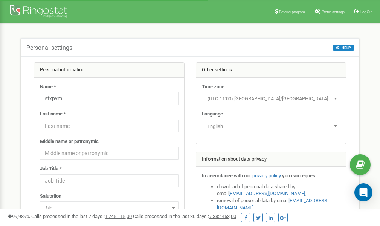 The width and height of the screenshot is (380, 226). Describe the element at coordinates (51, 196) in the screenshot. I see `label: Salutation` at that location.